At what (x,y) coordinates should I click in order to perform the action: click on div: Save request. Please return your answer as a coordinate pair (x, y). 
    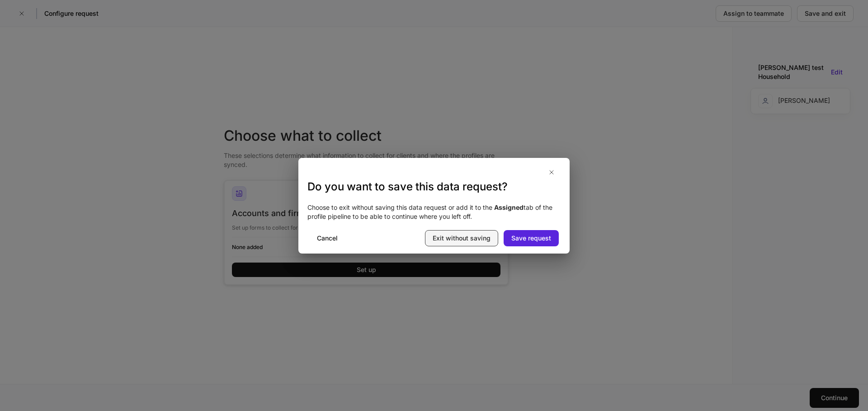
    Looking at the image, I should click on (531, 238).